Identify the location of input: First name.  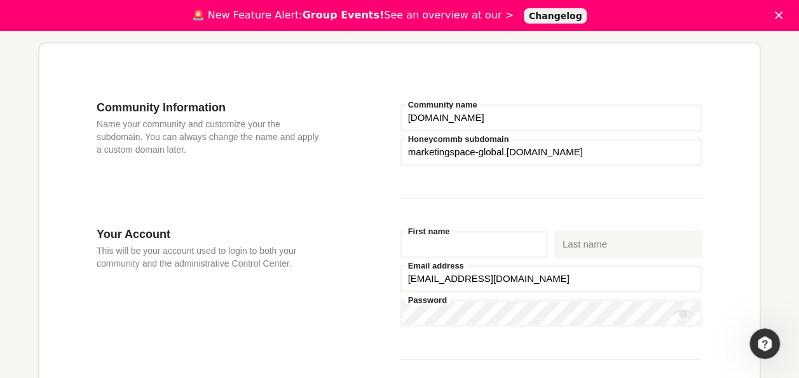
(474, 244).